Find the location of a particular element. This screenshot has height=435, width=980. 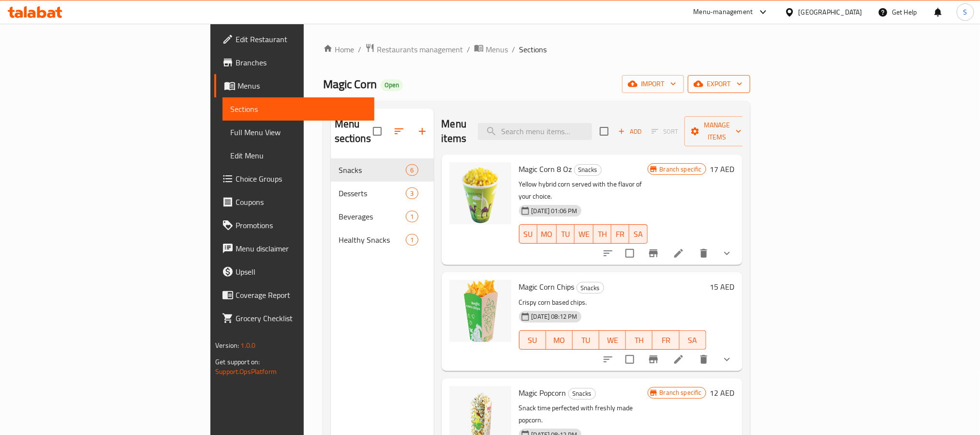

div: Desserts is located at coordinates (373, 193).